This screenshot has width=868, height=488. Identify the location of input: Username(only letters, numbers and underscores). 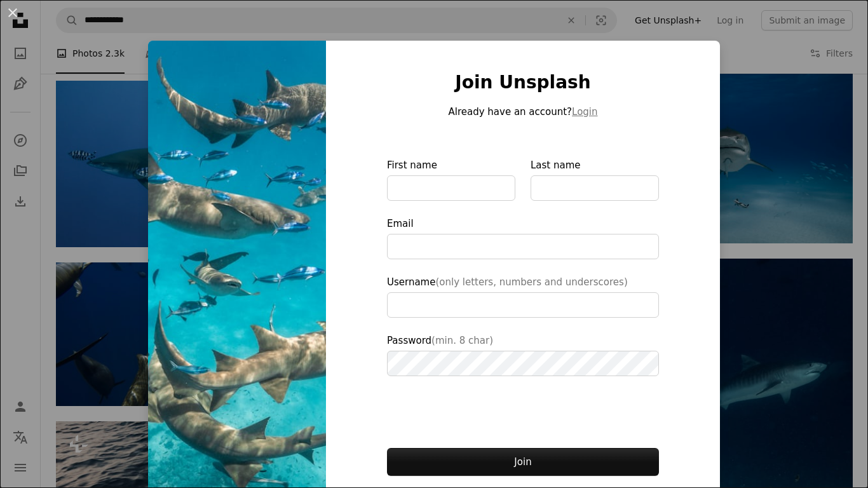
(523, 305).